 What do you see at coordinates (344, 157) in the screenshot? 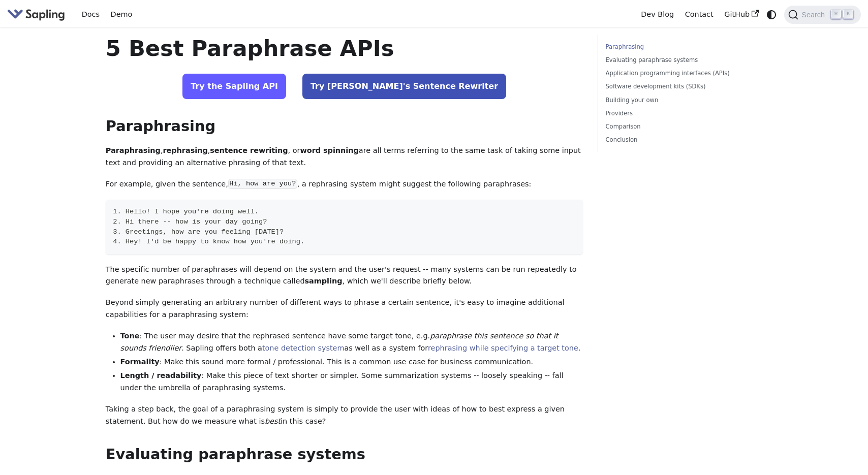
I see `p: , , , or are all terms referring to the same task of taking some input text and providing an alte...` at bounding box center [344, 157].